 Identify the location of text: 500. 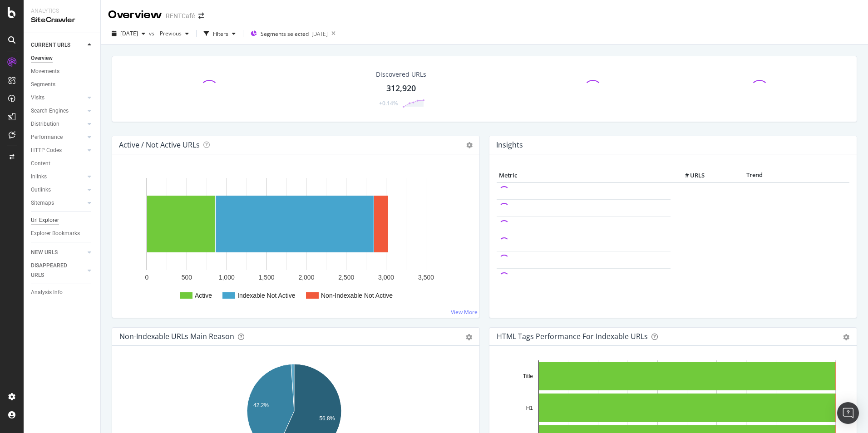
(187, 277).